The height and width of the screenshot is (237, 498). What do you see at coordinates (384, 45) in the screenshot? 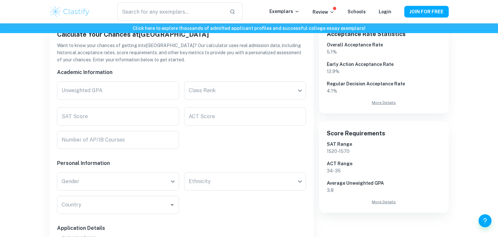
I see `h6: Overall Acceptance Rate` at bounding box center [384, 45].